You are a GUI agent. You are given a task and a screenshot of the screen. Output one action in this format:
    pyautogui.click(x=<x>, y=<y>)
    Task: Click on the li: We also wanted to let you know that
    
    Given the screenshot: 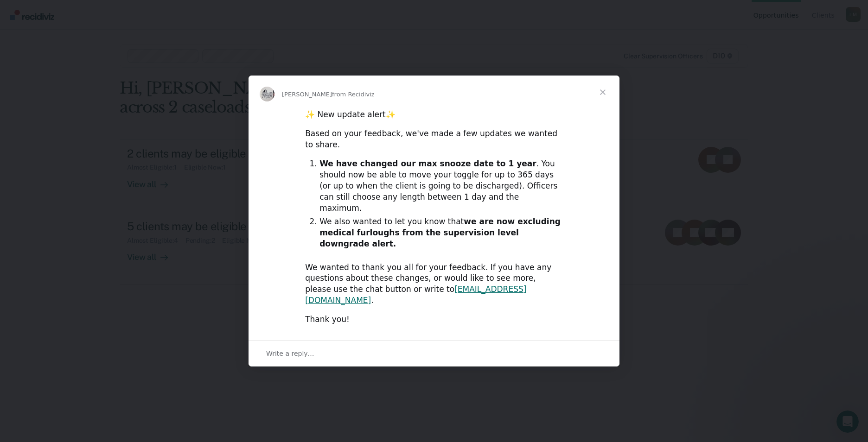 What is the action you would take?
    pyautogui.click(x=441, y=233)
    